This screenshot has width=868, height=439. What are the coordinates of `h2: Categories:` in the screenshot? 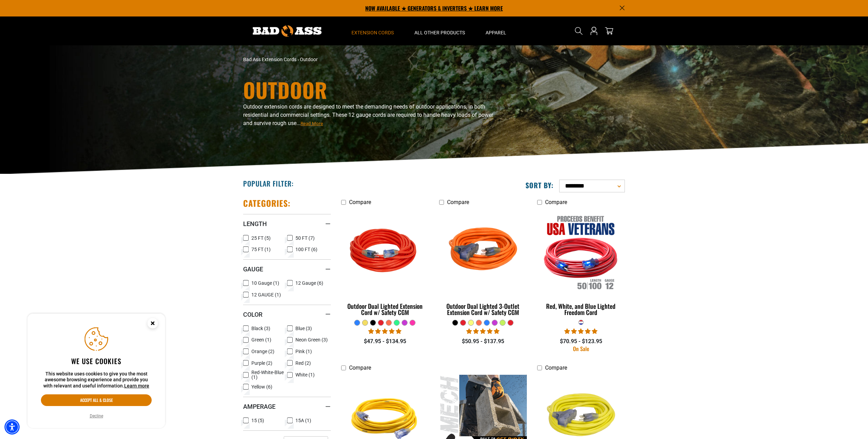 It's located at (267, 204).